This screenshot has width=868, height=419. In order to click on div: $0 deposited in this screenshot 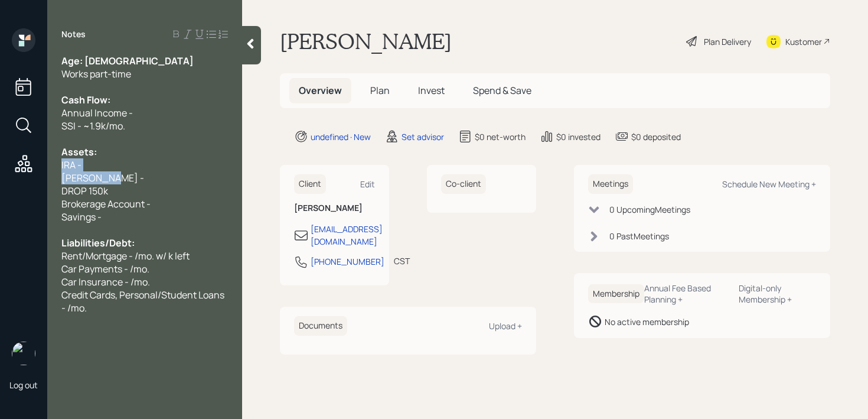, I will do `click(656, 136)`.